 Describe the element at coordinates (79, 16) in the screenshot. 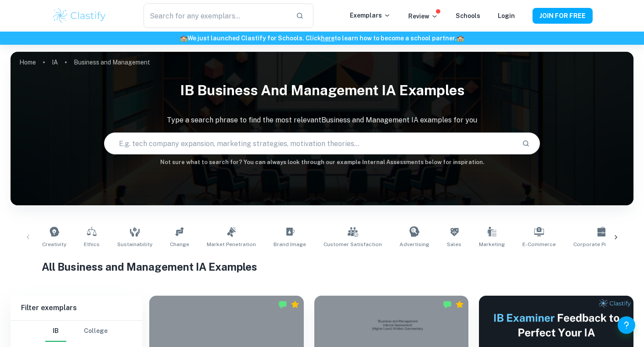

I see `a: Clastify logo` at that location.